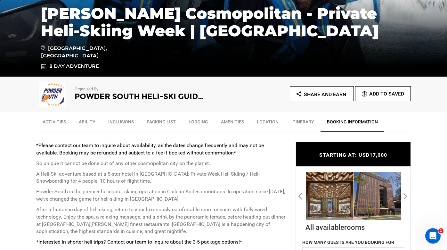 The width and height of the screenshot is (447, 250). What do you see at coordinates (93, 17) in the screenshot?
I see `img: Profile image for Thomas` at bounding box center [93, 17].